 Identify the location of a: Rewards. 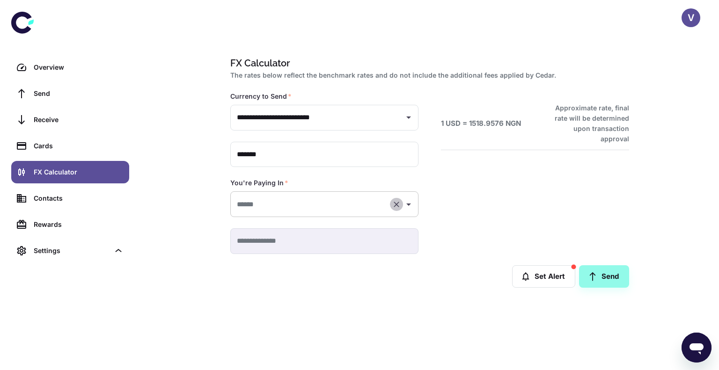
(70, 225).